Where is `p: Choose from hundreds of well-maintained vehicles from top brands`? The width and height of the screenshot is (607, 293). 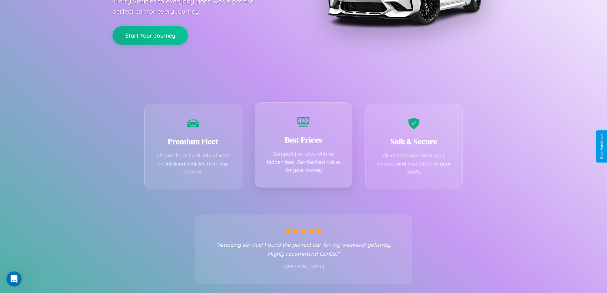
p: Choose from hundreds of well-maintained vehicles from top brands is located at coordinates (193, 163).